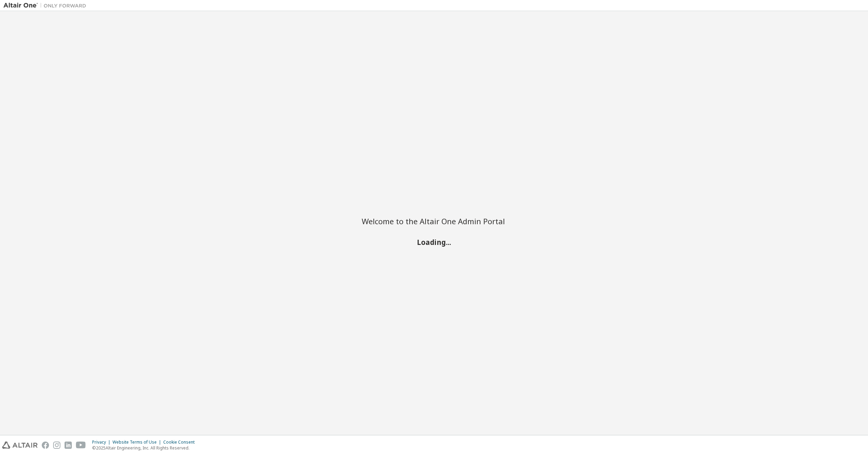 The height and width of the screenshot is (455, 868). Describe the element at coordinates (80, 445) in the screenshot. I see `img: youtube.svg` at that location.